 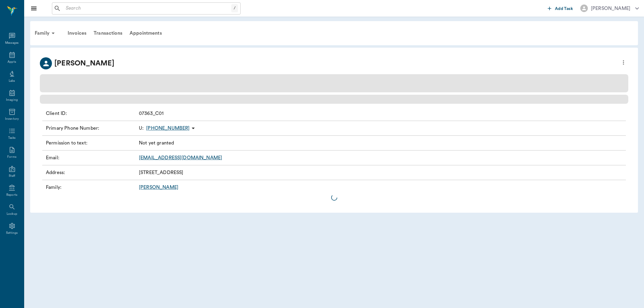 What do you see at coordinates (12, 195) in the screenshot?
I see `div: Reports` at bounding box center [12, 195].